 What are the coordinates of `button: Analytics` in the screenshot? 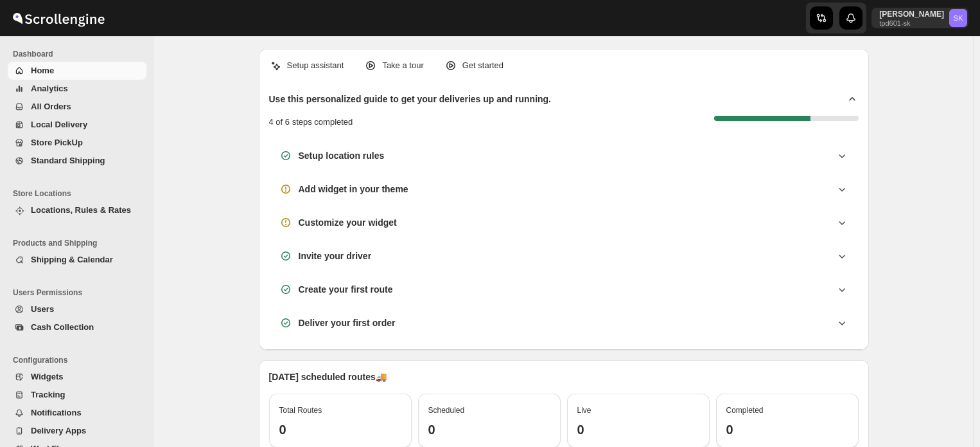 It's located at (77, 88).